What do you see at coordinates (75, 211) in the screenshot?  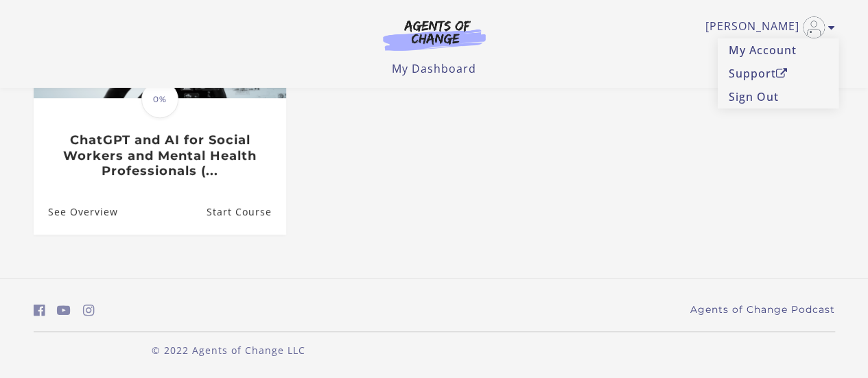 I see `a: ChatGPT and AI for Social Workers and Mental Health Professionals (...: See Overview` at bounding box center [75, 211].